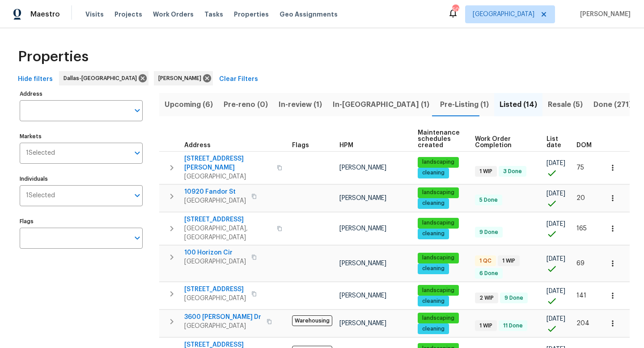 Image resolution: width=644 pixels, height=348 pixels. I want to click on span: 2 WIP, so click(487, 298).